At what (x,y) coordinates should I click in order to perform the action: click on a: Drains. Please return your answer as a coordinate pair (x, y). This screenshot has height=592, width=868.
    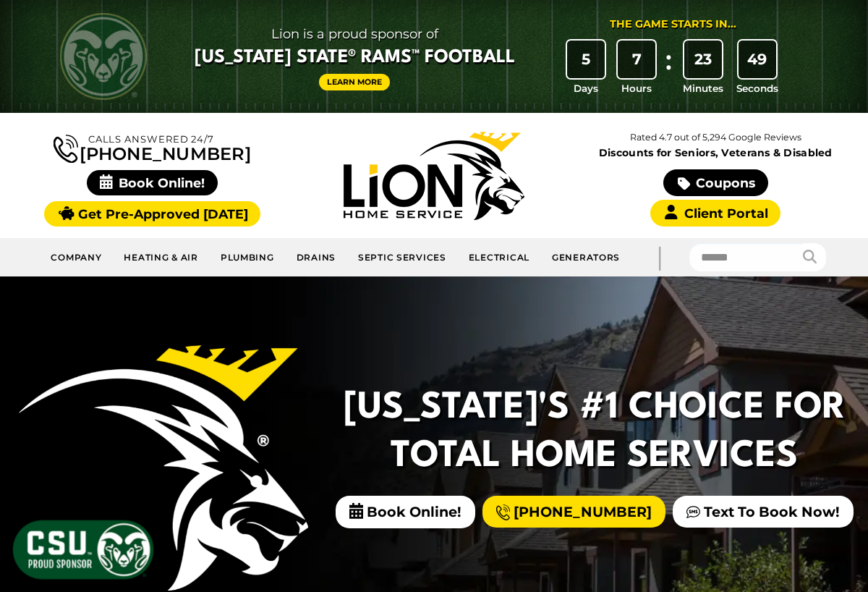
    Looking at the image, I should click on (316, 257).